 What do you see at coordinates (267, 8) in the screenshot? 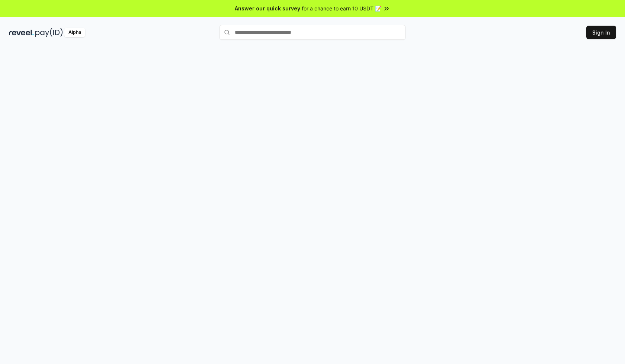
I see `span: Answer our quick survey` at bounding box center [267, 8].